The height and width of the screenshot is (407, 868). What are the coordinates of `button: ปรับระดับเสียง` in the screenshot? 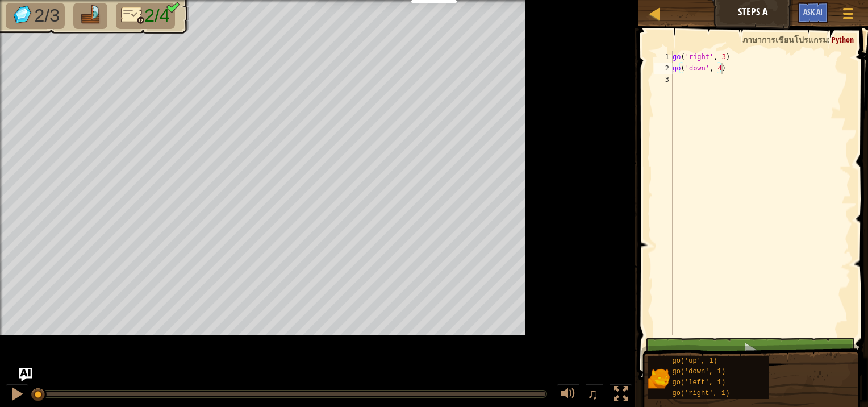 It's located at (568, 396).